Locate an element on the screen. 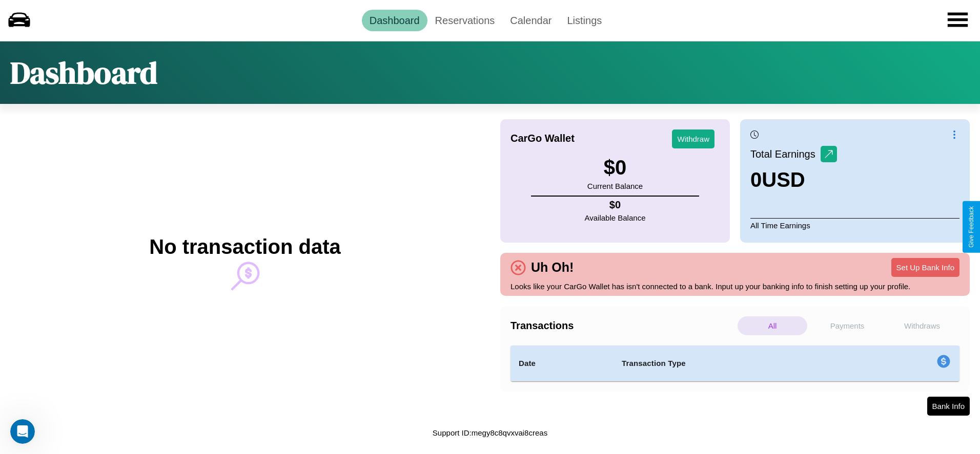 This screenshot has height=454, width=980. p: Support ID: megy8c8qvxvai8creas is located at coordinates (490, 433).